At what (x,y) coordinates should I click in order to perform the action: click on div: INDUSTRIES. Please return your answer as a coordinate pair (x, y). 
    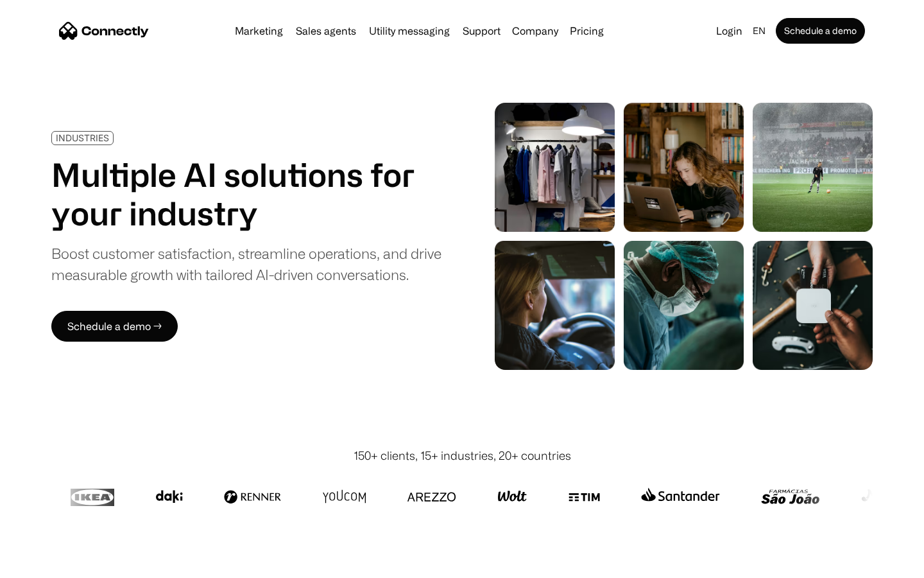
    Looking at the image, I should click on (82, 137).